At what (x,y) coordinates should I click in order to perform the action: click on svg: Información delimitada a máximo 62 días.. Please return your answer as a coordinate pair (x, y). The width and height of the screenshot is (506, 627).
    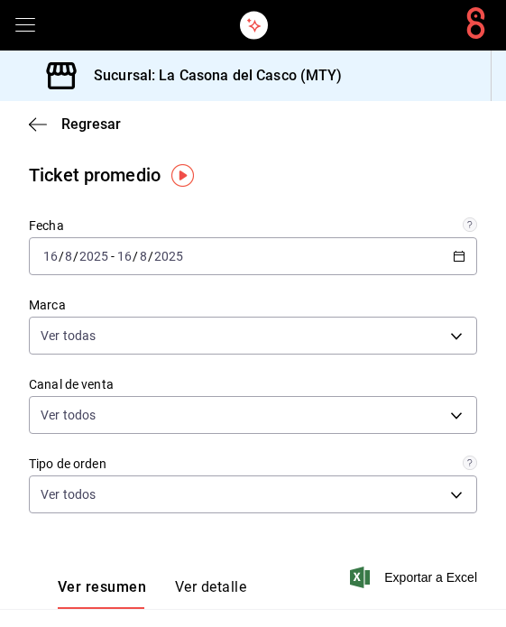
    Looking at the image, I should click on (470, 225).